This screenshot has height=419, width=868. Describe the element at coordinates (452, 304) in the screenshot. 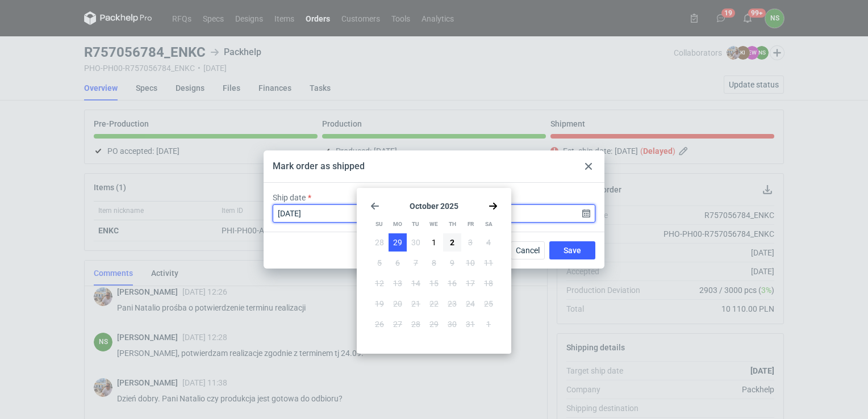

I see `span: 23` at that location.